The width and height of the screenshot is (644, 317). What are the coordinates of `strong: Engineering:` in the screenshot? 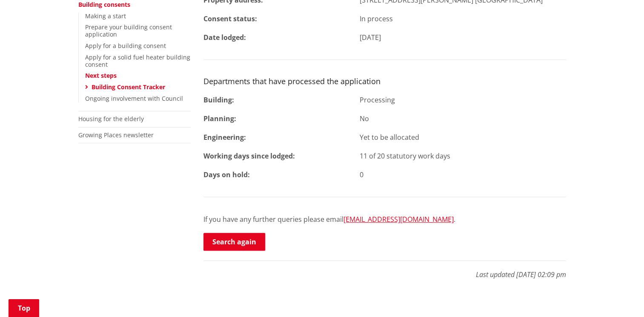 It's located at (225, 138).